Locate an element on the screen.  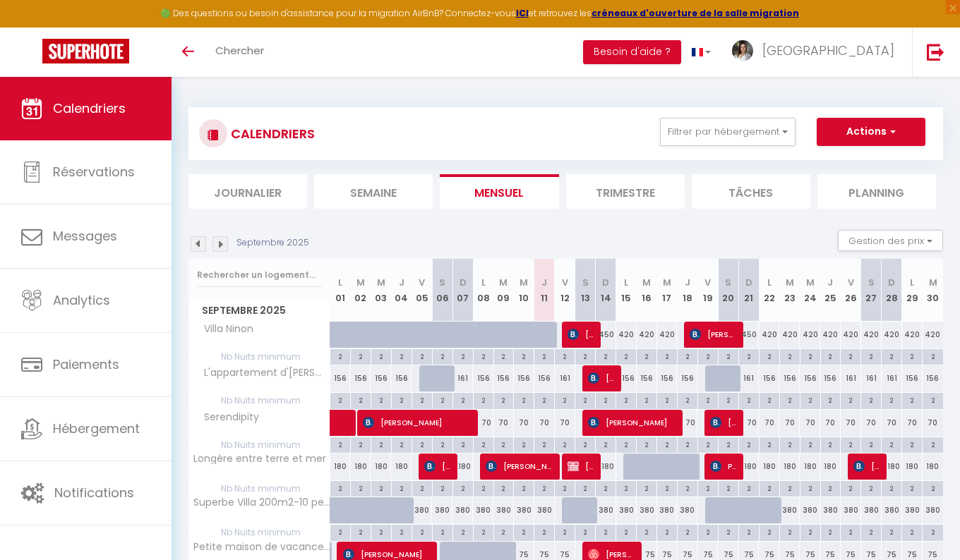
abbr: V is located at coordinates (707, 283).